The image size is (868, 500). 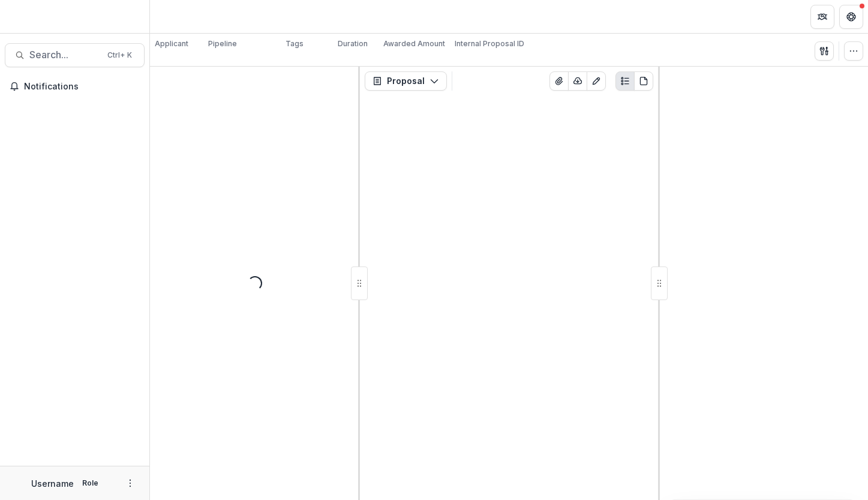 I want to click on p: Duration, so click(x=353, y=44).